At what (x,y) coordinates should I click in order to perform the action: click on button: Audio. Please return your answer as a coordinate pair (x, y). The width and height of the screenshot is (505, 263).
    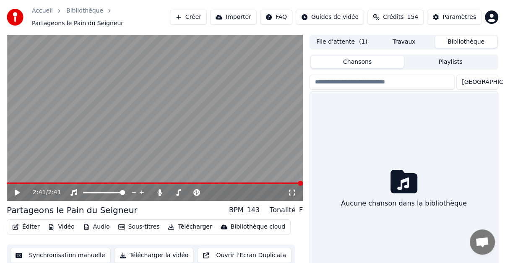
    Looking at the image, I should click on (97, 227).